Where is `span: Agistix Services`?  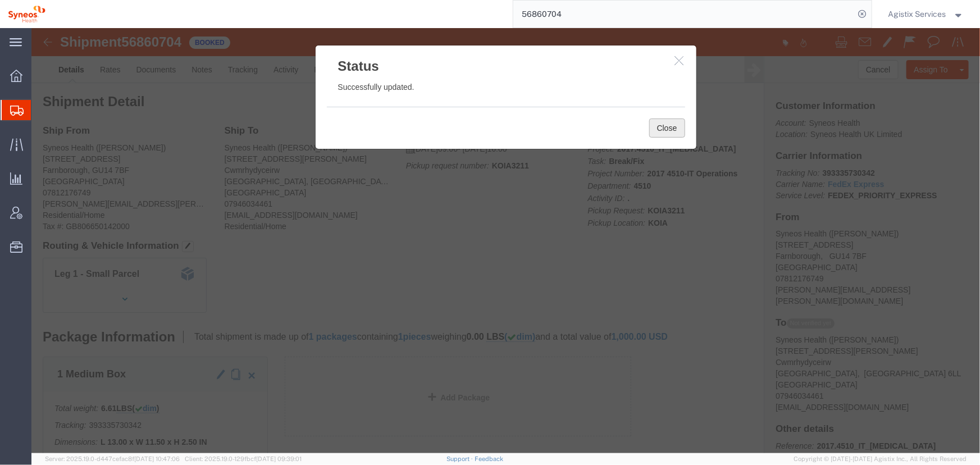
span: Agistix Services is located at coordinates (917, 14).